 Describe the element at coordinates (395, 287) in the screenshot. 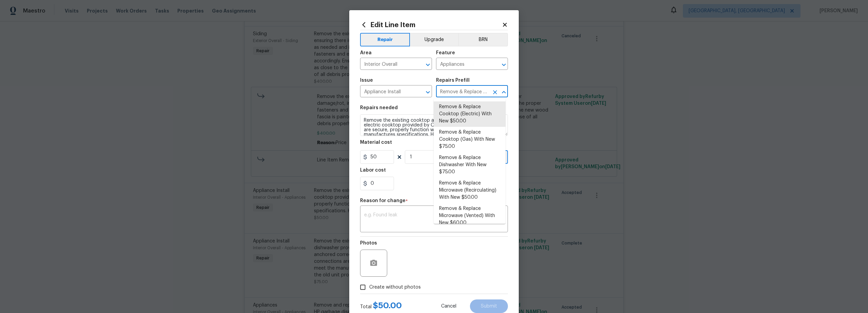

I see `span: Create without photos` at that location.